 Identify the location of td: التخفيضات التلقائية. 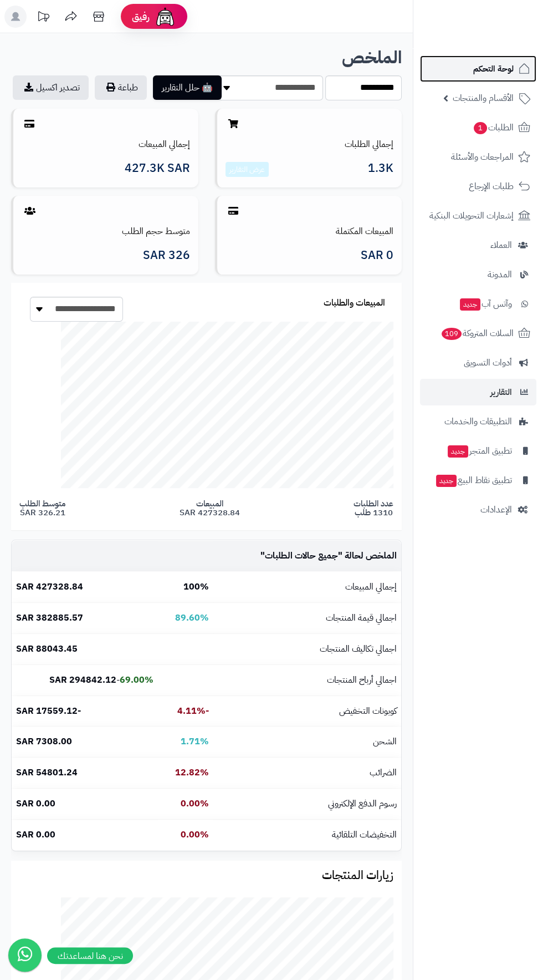
(307, 835).